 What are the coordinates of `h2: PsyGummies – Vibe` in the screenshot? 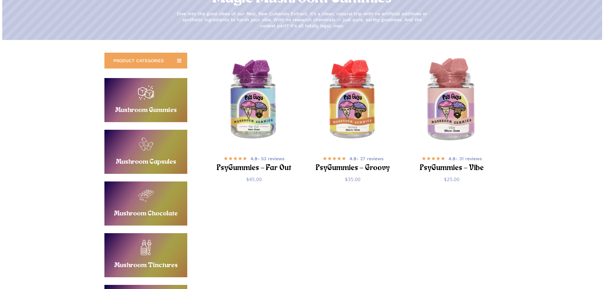 It's located at (452, 168).